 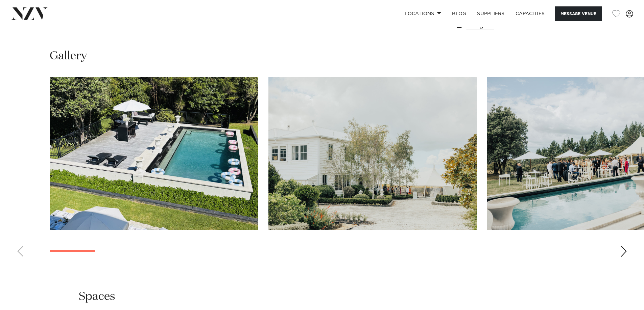 What do you see at coordinates (68, 56) in the screenshot?
I see `h2: Gallery` at bounding box center [68, 56].